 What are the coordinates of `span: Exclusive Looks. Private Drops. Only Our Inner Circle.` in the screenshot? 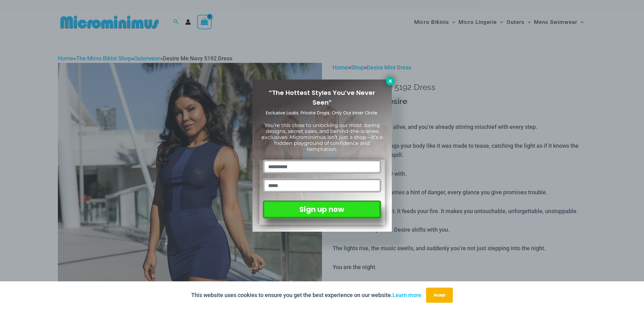 It's located at (322, 113).